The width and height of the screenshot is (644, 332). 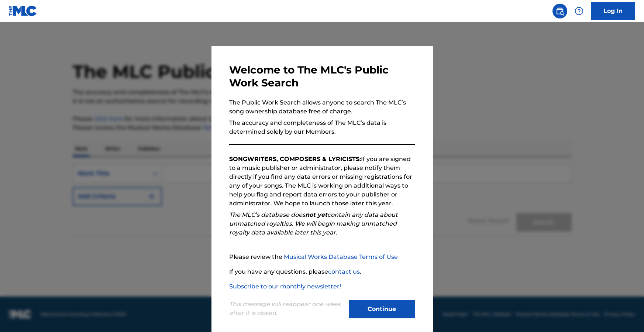 What do you see at coordinates (322, 77) in the screenshot?
I see `h3: Welcome to The MLC's Public Work Search` at bounding box center [322, 77].